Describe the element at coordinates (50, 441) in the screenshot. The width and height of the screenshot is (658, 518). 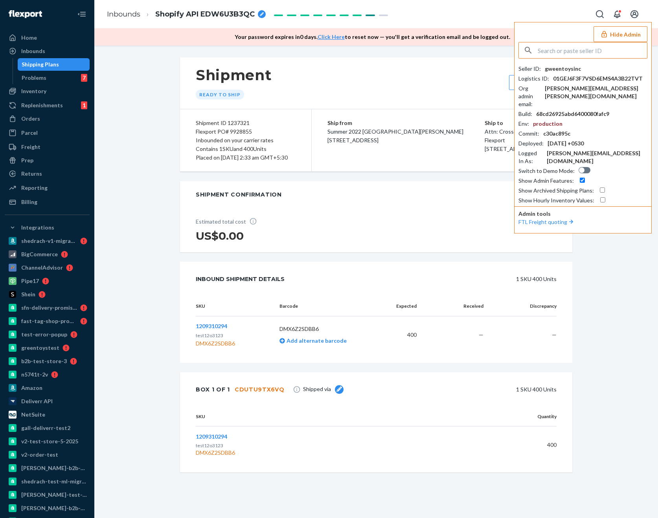
I see `div: v2-test-store-5-2025` at that location.